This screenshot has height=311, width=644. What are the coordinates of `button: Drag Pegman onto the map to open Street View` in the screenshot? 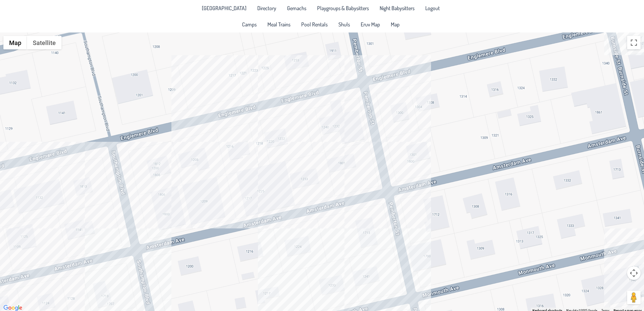 It's located at (634, 297).